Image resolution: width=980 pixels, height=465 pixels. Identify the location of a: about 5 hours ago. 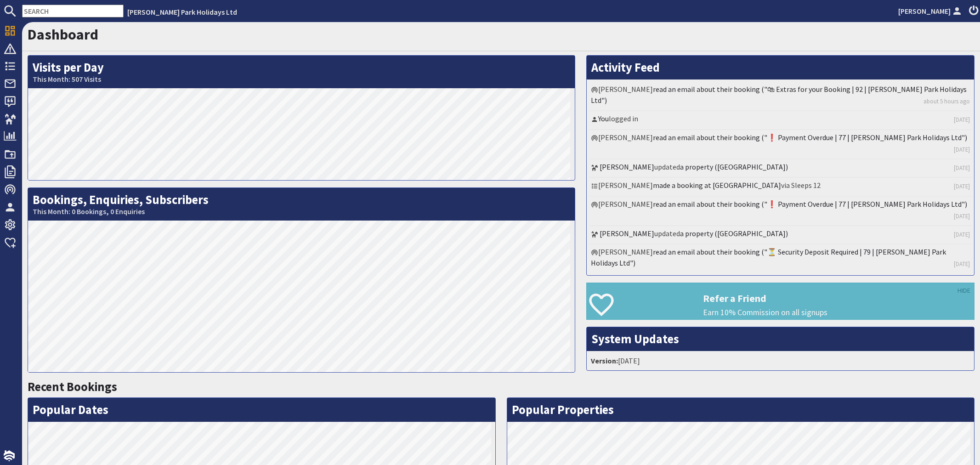
(946, 101).